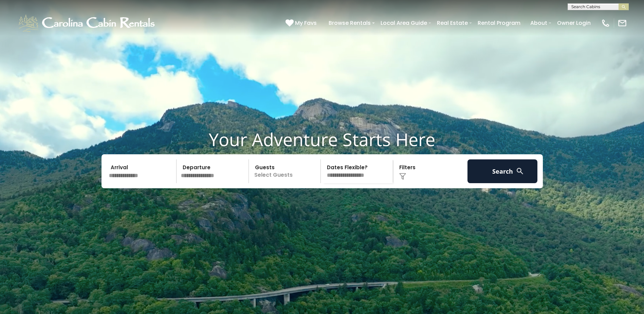 This screenshot has height=314, width=644. Describe the element at coordinates (322, 140) in the screenshot. I see `h1: Your Adventure Starts Here` at that location.